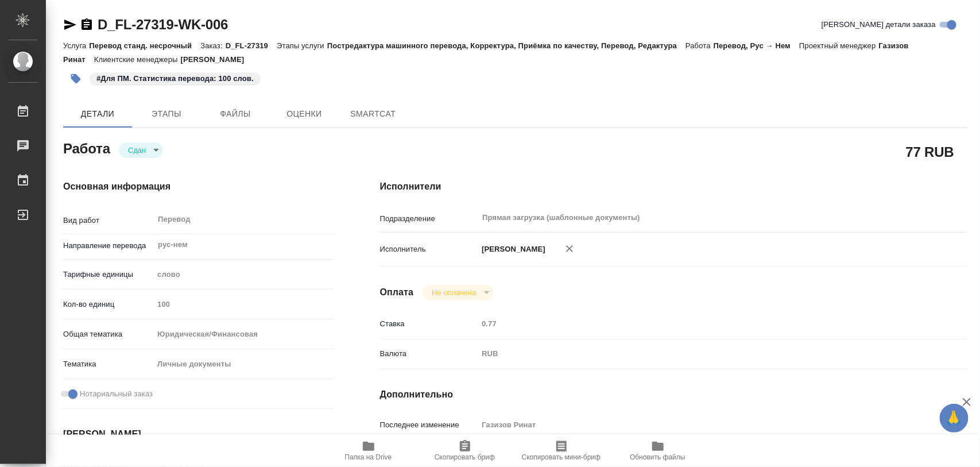 The width and height of the screenshot is (980, 467). I want to click on span: Детали, so click(98, 114).